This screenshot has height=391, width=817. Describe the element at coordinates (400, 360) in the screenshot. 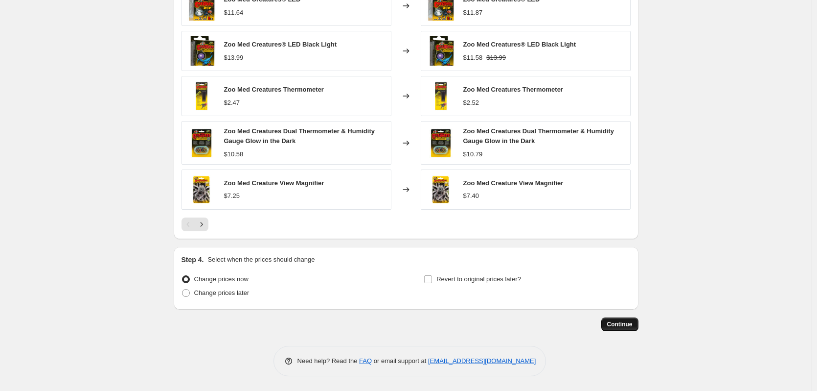

I see `span: or email support at` at that location.